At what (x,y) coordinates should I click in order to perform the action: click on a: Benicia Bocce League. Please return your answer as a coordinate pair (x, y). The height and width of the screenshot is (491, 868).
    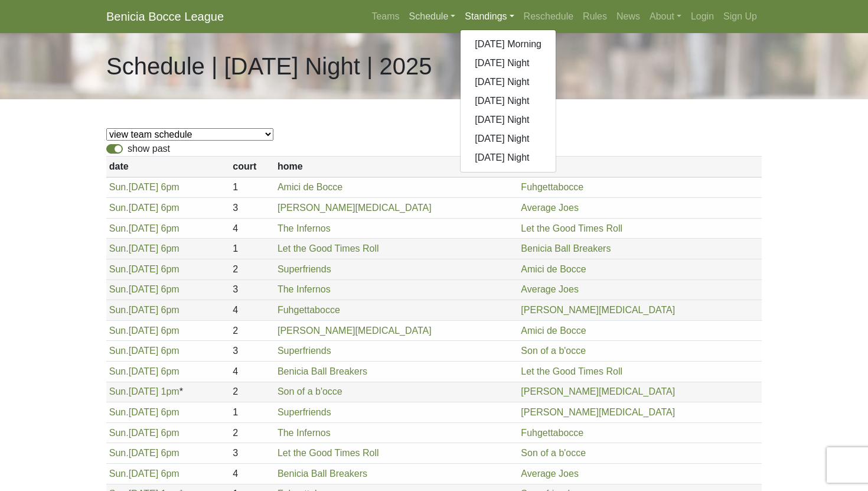
    Looking at the image, I should click on (165, 16).